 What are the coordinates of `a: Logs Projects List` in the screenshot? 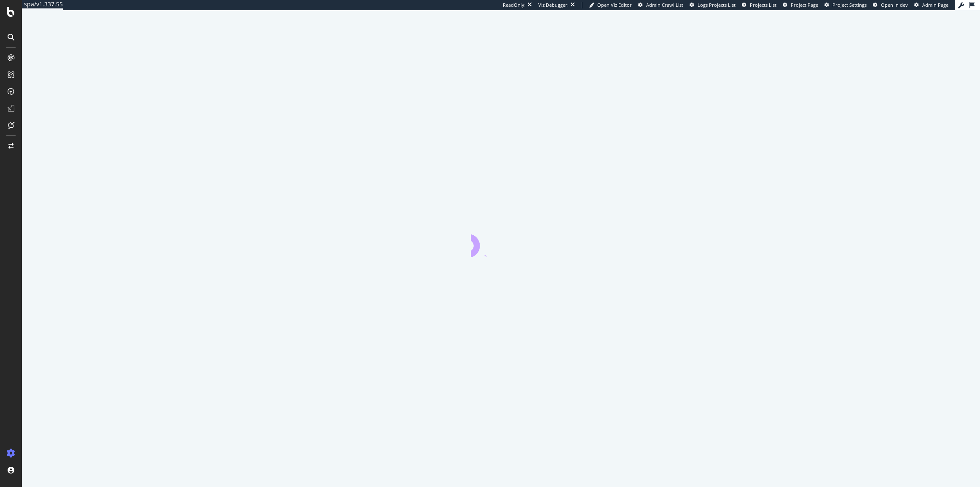 It's located at (712, 5).